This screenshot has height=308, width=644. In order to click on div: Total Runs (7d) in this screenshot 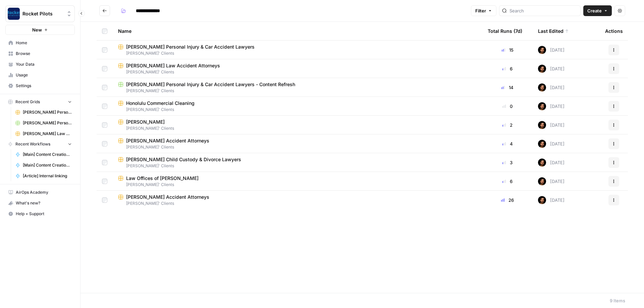, I will do `click(505, 31)`.